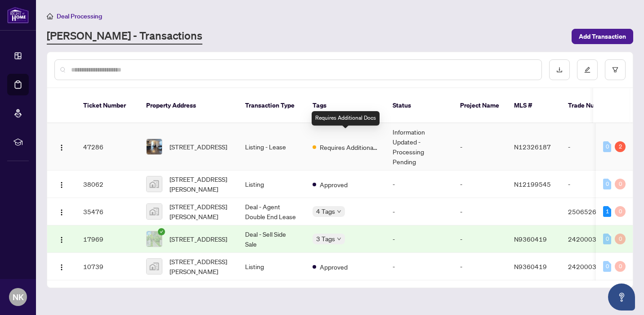  I want to click on th: Property Address, so click(189, 106).